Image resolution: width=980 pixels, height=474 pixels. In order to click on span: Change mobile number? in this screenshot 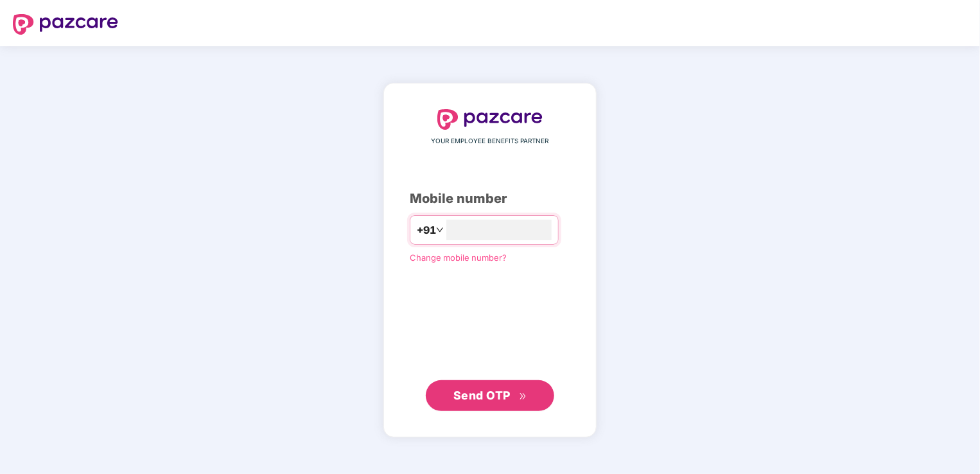, I will do `click(458, 258)`.